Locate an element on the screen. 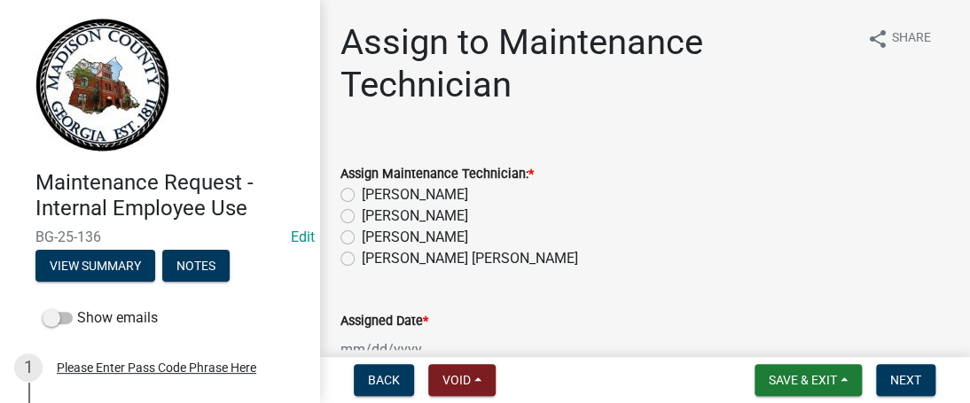  button: View Summary is located at coordinates (95, 266).